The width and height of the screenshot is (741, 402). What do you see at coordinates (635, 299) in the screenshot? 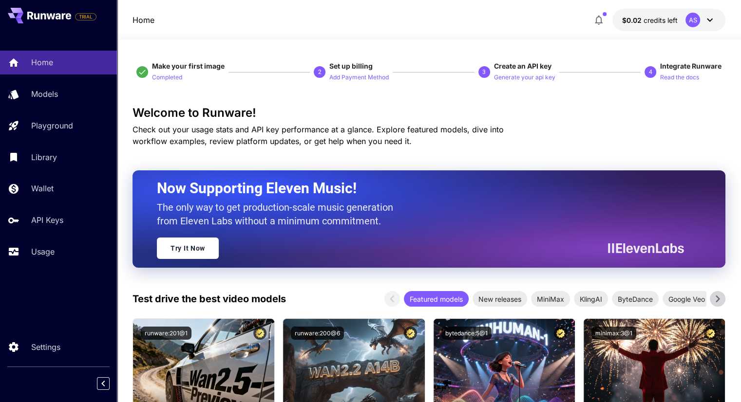
I see `span: ByteDance` at bounding box center [635, 299].